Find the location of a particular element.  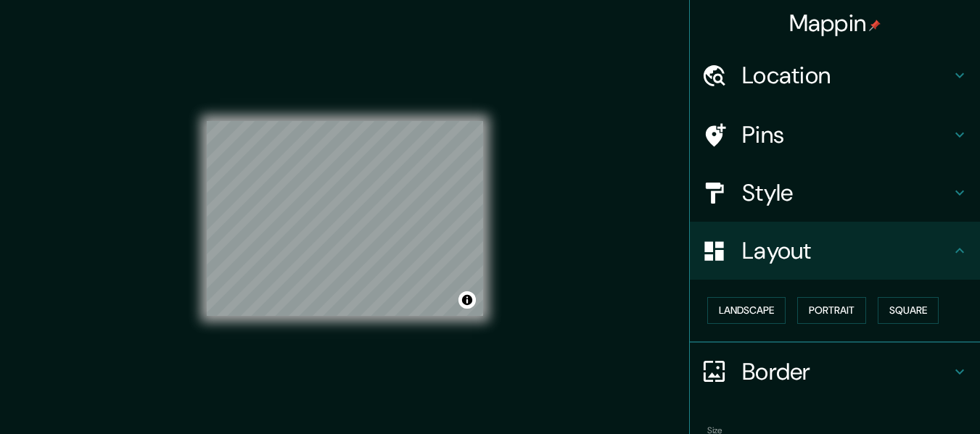

h4: Layout is located at coordinates (846, 250).